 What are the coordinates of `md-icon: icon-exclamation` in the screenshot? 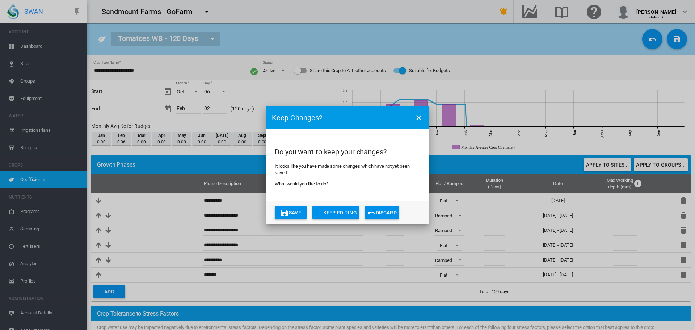 It's located at (319, 213).